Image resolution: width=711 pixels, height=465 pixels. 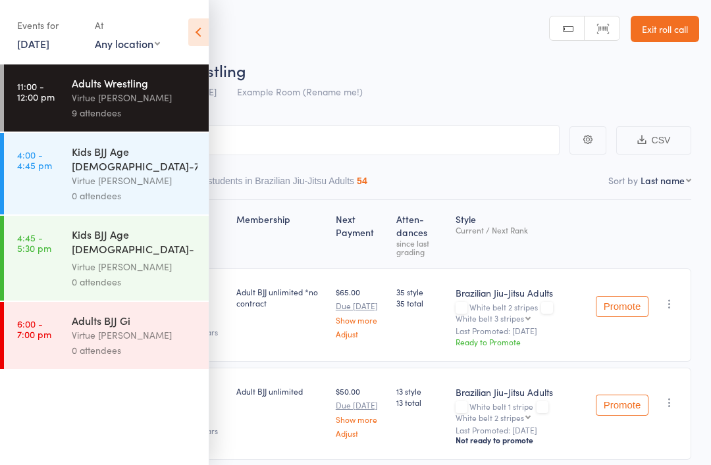 I want to click on a: Exit roll call, so click(x=665, y=29).